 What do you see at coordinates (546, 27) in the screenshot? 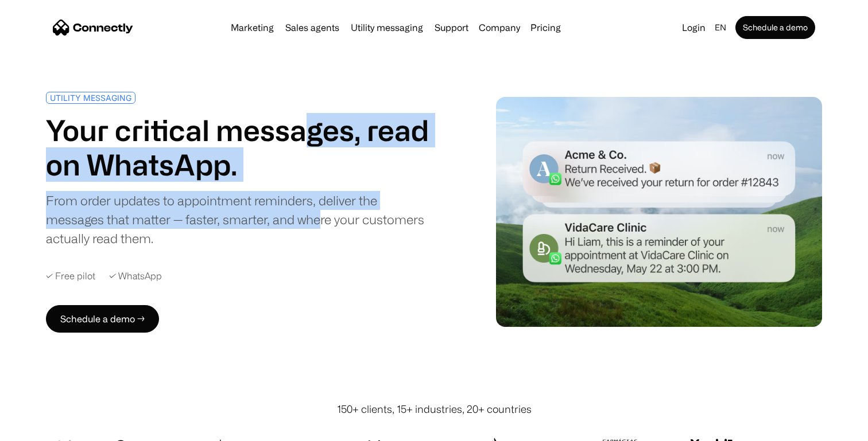
I see `a: Pricing` at bounding box center [546, 27].